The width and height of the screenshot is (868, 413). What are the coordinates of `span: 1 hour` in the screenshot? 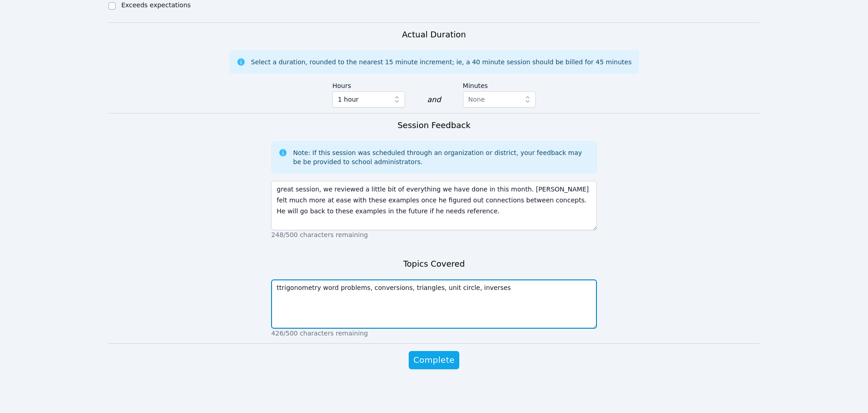 It's located at (348, 100).